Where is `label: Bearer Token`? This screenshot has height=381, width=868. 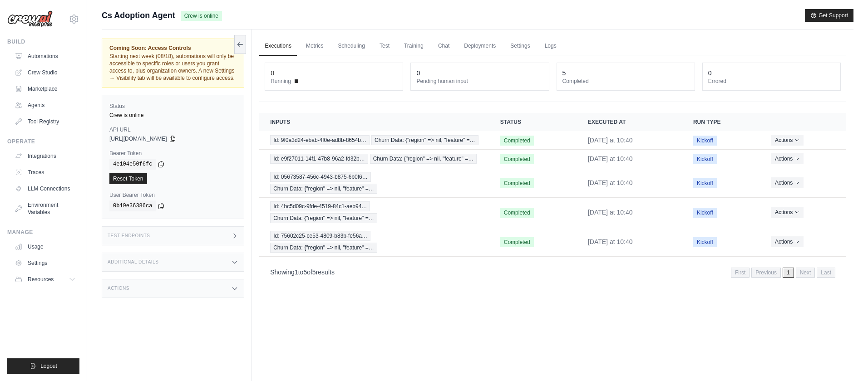 label: Bearer Token is located at coordinates (173, 153).